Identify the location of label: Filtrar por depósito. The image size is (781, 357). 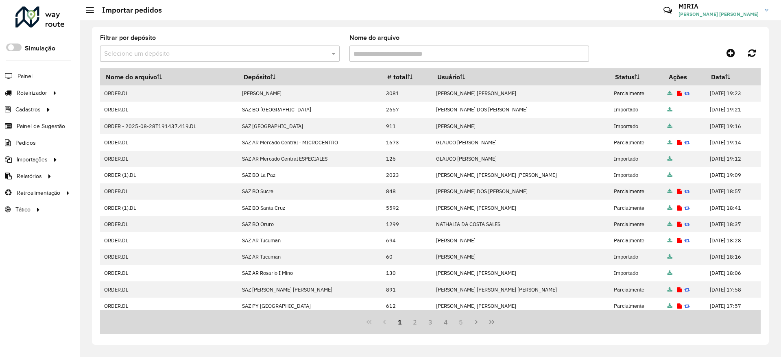
(128, 38).